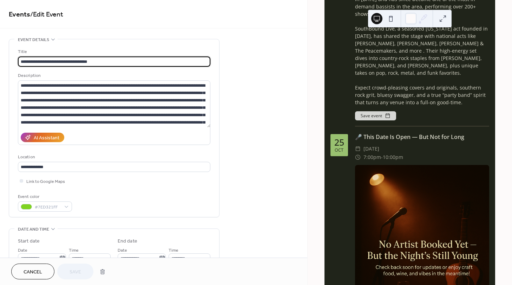  I want to click on div: End date, so click(128, 241).